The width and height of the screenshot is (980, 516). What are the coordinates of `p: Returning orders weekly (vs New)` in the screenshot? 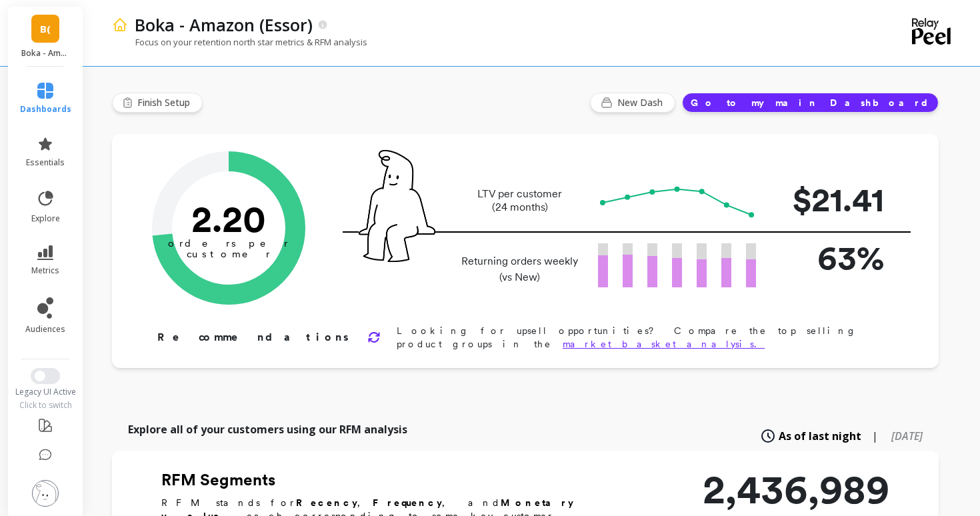 It's located at (519, 269).